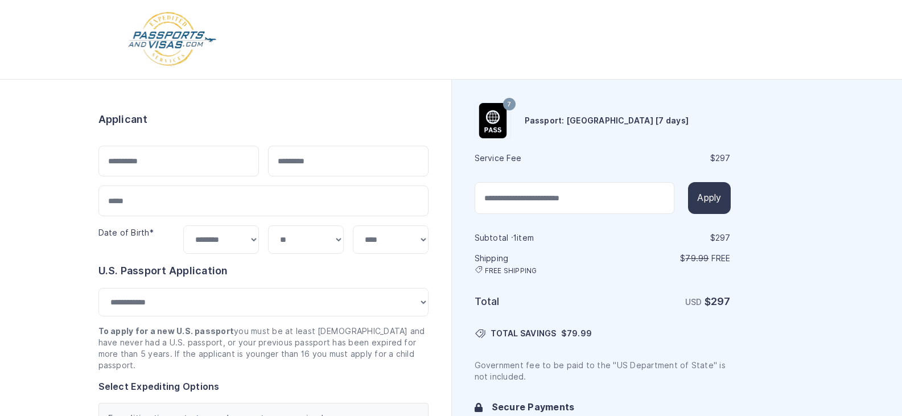 The height and width of the screenshot is (416, 902). What do you see at coordinates (515, 238) in the screenshot?
I see `span: 1` at bounding box center [515, 238].